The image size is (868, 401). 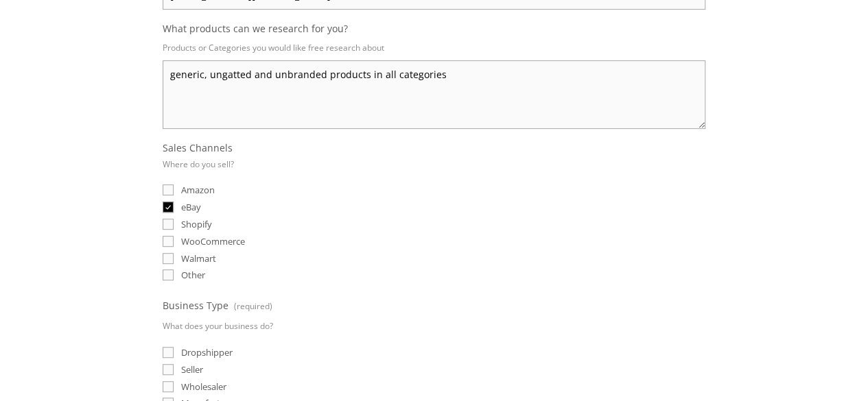 What do you see at coordinates (195, 305) in the screenshot?
I see `span: Business Type` at bounding box center [195, 305].